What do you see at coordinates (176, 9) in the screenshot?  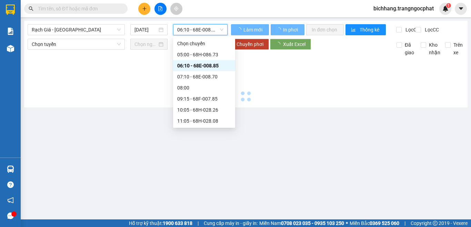 I see `button: aim` at bounding box center [176, 9].